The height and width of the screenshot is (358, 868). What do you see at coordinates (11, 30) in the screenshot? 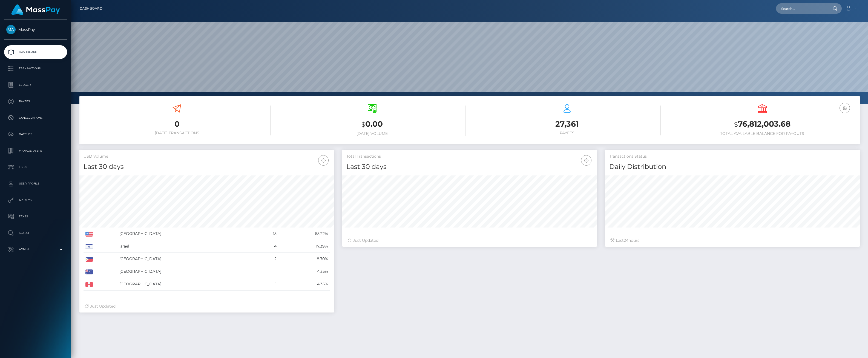
I see `img: MassPay` at bounding box center [11, 30].